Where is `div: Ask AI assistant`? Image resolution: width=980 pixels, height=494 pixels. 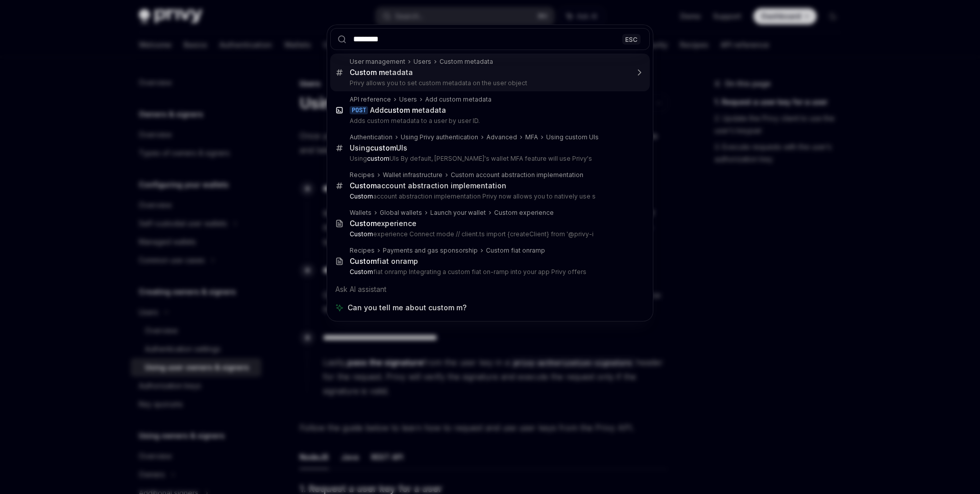
div: Ask AI assistant is located at coordinates (490, 289).